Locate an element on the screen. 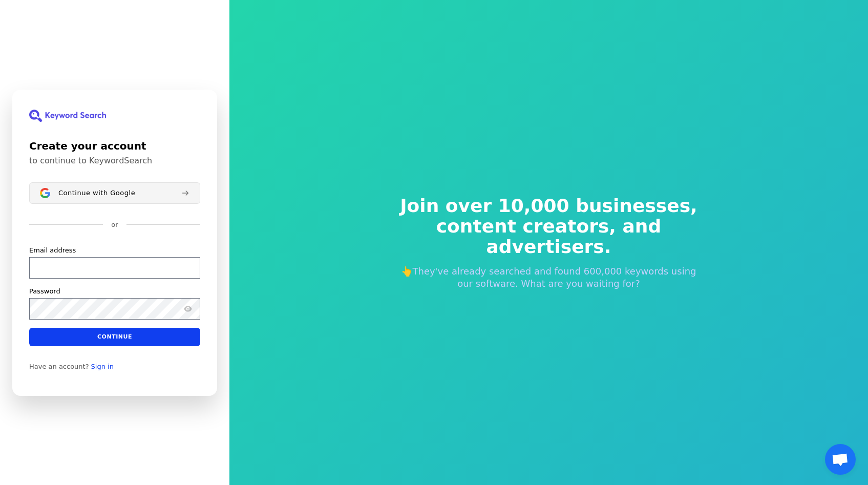  span: content creators, and advertisers. is located at coordinates (549, 237).